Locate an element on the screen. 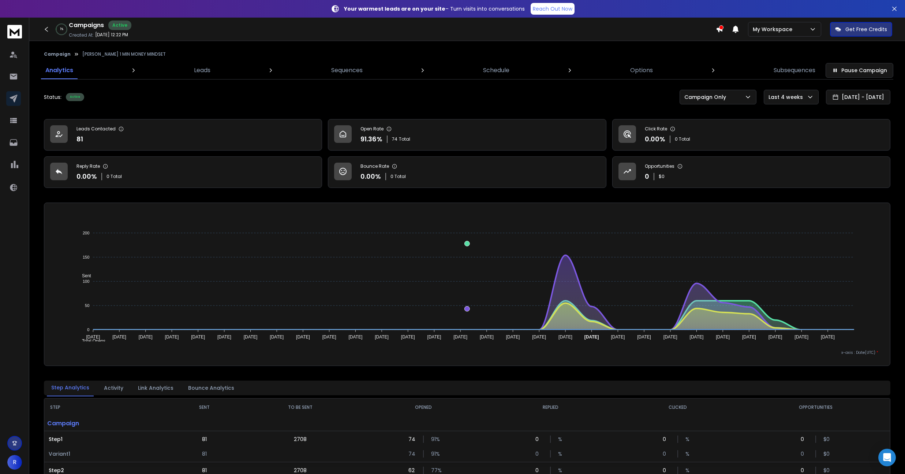  span: Total Opens is located at coordinates (91, 341).